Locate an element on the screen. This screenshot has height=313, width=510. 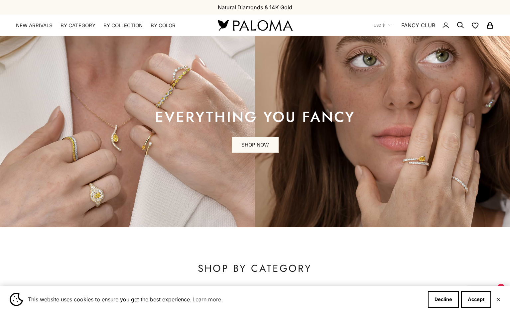
span: This website uses cookies to ensure you get the best experience. is located at coordinates (225, 299).